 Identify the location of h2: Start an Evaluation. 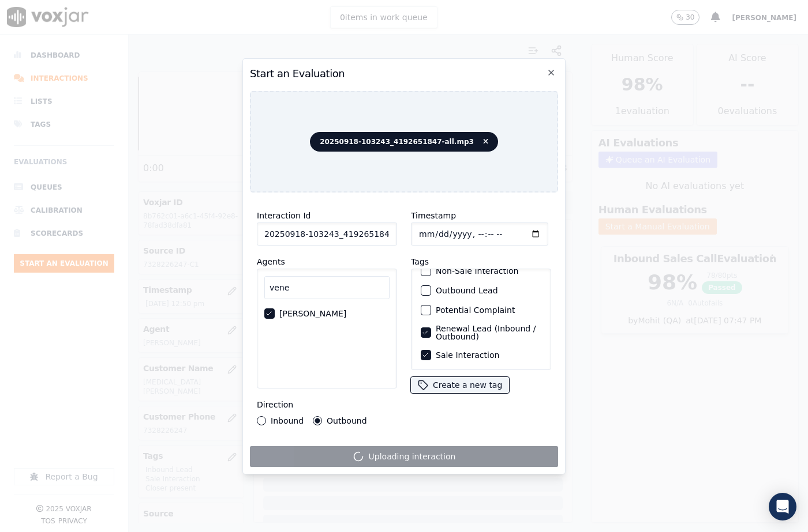
(404, 74).